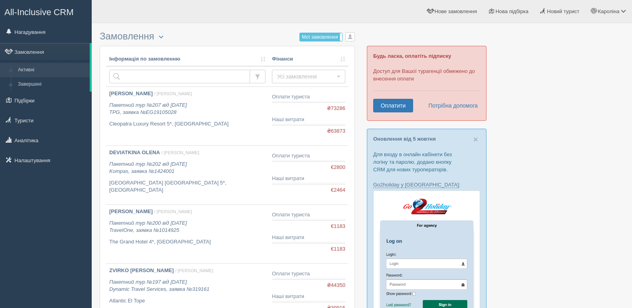 Image resolution: width=632 pixels, height=308 pixels. What do you see at coordinates (180, 77) in the screenshot?
I see `input: Пошук за номером замовлення, ПІБ або паспортом туриста` at bounding box center [180, 77].